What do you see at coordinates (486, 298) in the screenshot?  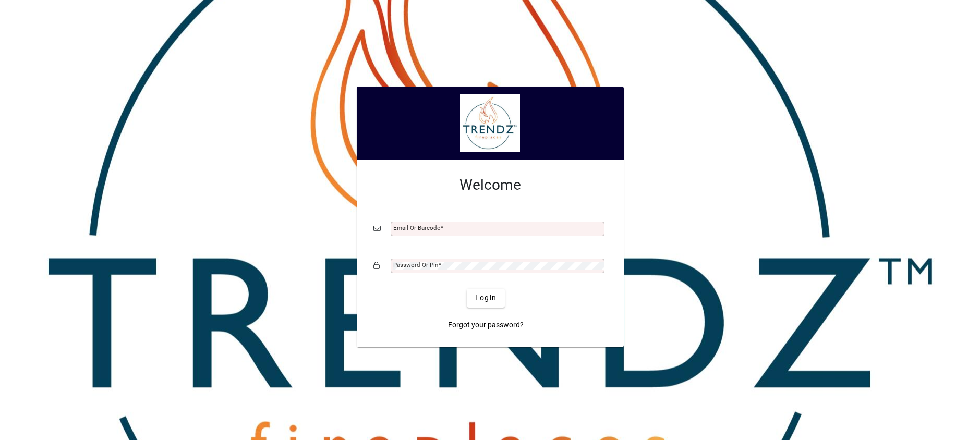 I see `button: Login` at bounding box center [486, 298].